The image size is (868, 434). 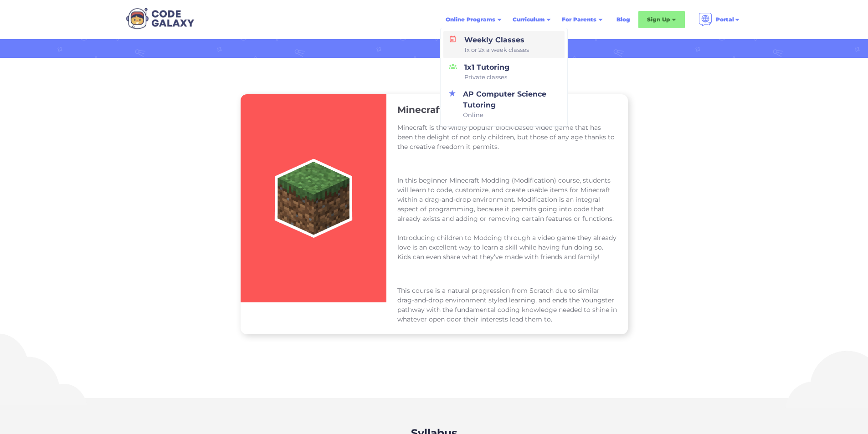 What do you see at coordinates (423, 110) in the screenshot?
I see `h3: Minecraft I` at bounding box center [423, 110].